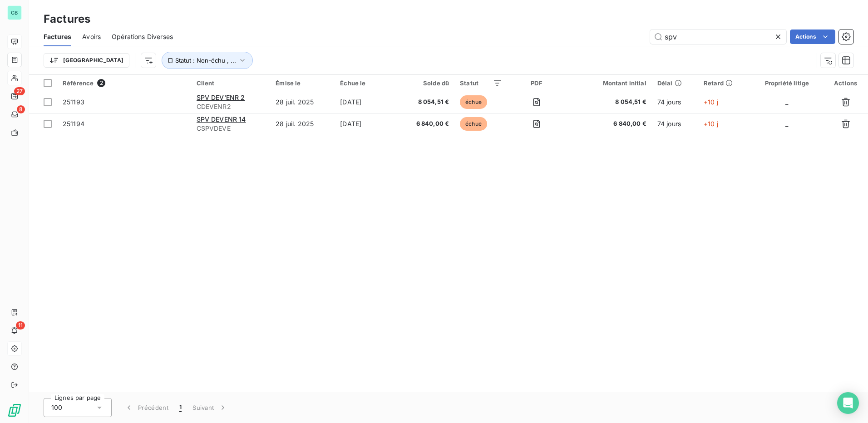 The image size is (868, 423). I want to click on div: Échue le, so click(365, 83).